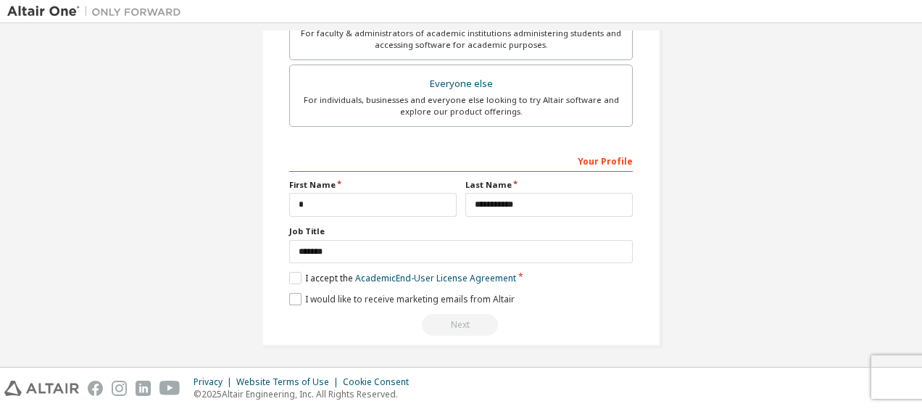 The image size is (922, 409). Describe the element at coordinates (170, 388) in the screenshot. I see `img: youtube.svg` at that location.